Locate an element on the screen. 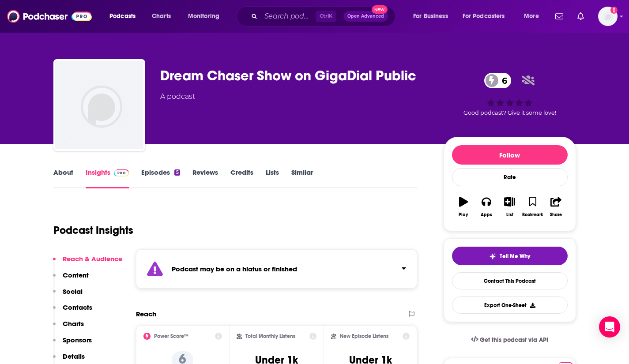  button: Open AdvancedNew is located at coordinates (366, 16).